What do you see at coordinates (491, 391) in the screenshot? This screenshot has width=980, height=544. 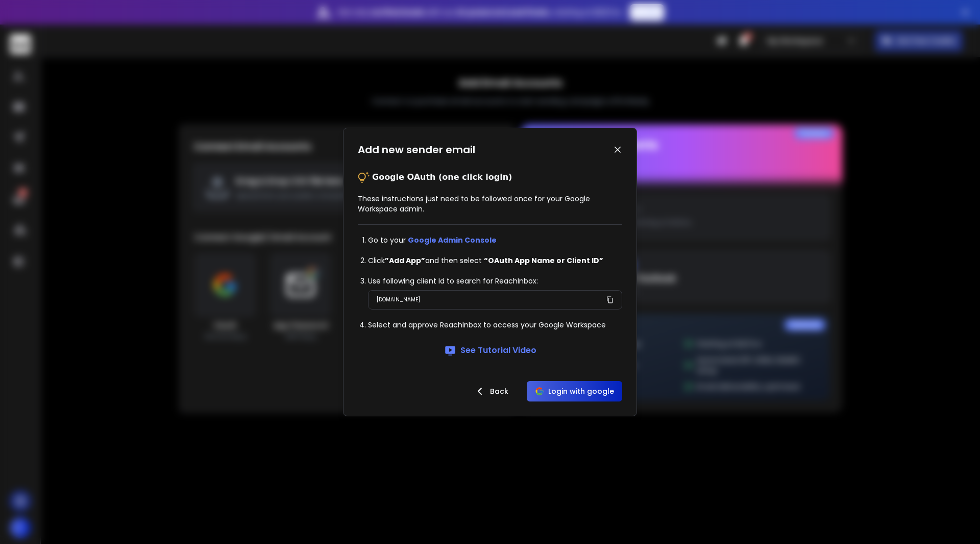 I see `button: Back` at bounding box center [491, 391].